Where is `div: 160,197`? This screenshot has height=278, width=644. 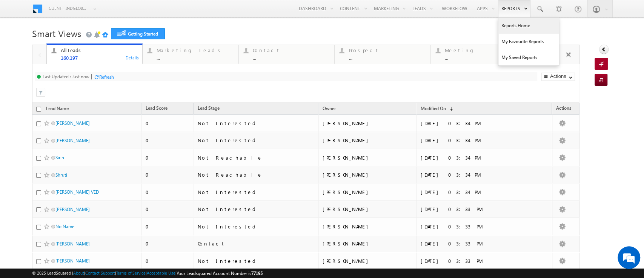 div: 160,197 is located at coordinates (99, 58).